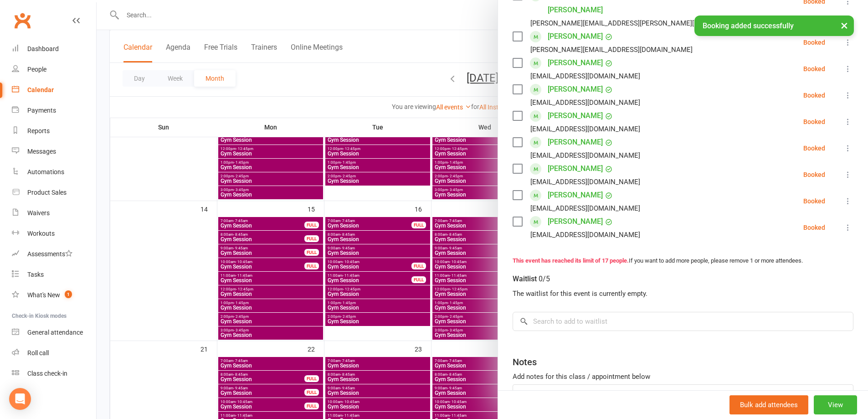 This screenshot has height=419, width=868. I want to click on a: Dashboard, so click(54, 49).